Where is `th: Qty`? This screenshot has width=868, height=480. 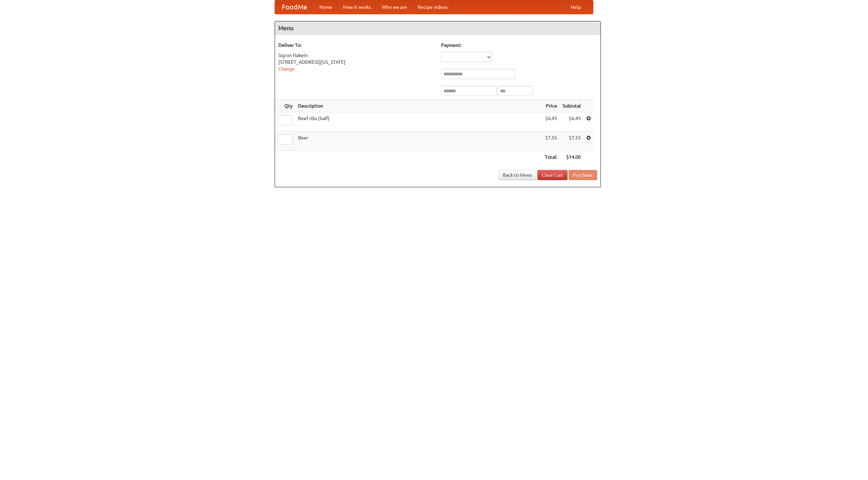 th: Qty is located at coordinates (285, 105).